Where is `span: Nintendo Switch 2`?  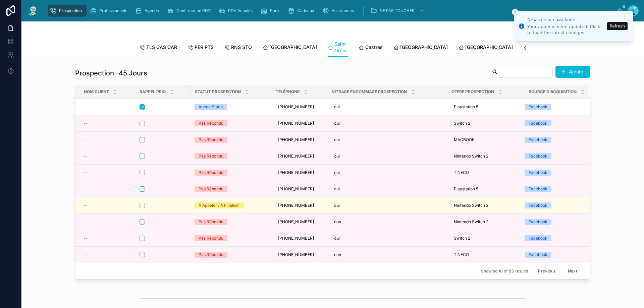 span: Nintendo Switch 2 is located at coordinates (471, 205).